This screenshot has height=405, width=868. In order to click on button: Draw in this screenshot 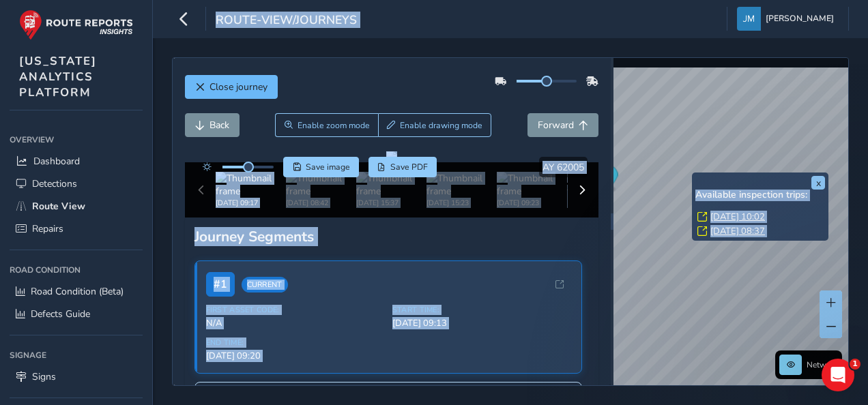, I will do `click(434, 125)`.